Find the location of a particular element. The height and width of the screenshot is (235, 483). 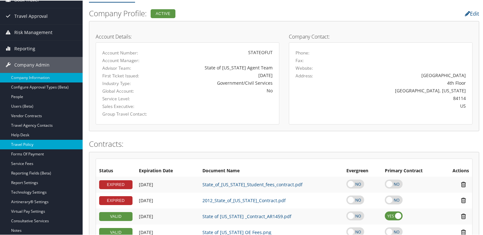

th: Actions is located at coordinates (457, 170).